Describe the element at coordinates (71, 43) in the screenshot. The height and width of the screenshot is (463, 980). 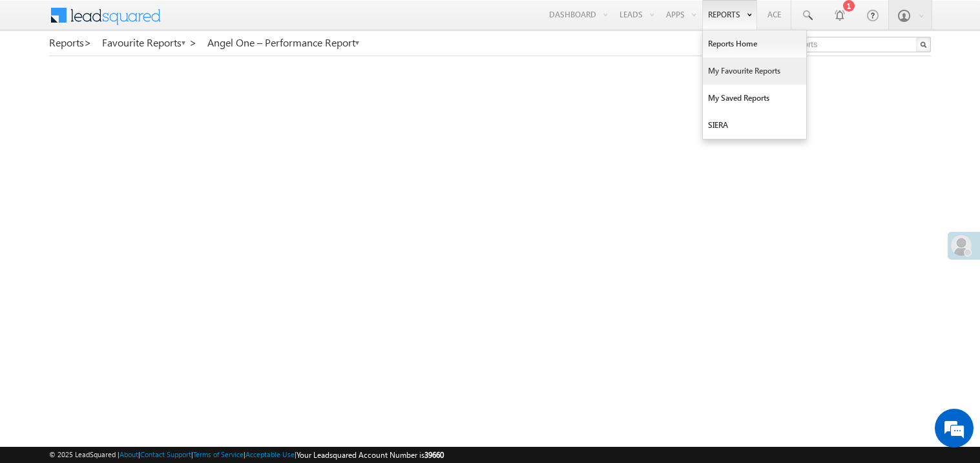
I see `a: Reports>` at that location.